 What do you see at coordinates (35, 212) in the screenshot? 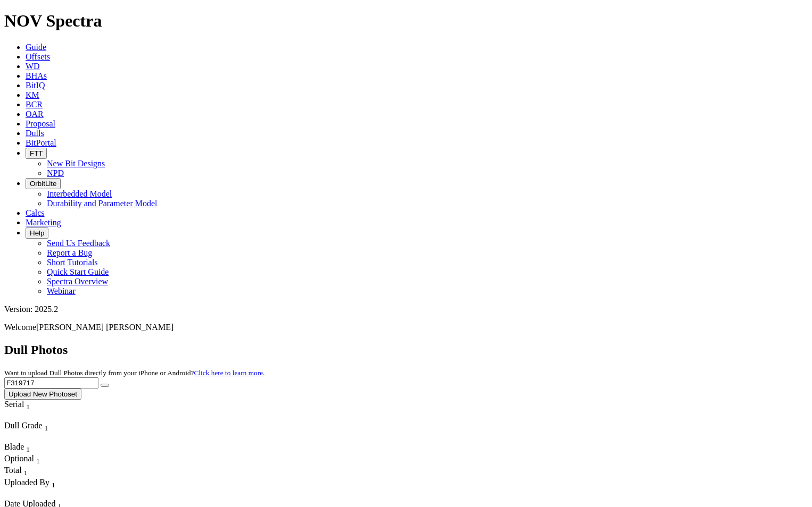
I see `a: Calcs` at bounding box center [35, 212].